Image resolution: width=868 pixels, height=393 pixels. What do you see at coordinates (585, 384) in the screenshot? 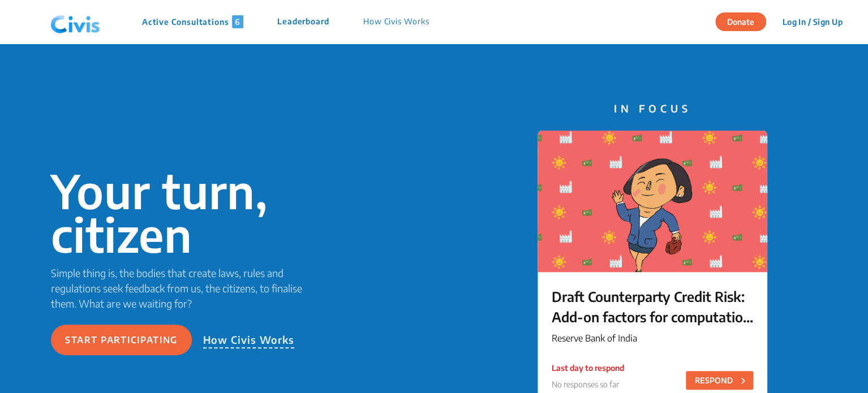
I see `span: No responses so far` at bounding box center [585, 384].